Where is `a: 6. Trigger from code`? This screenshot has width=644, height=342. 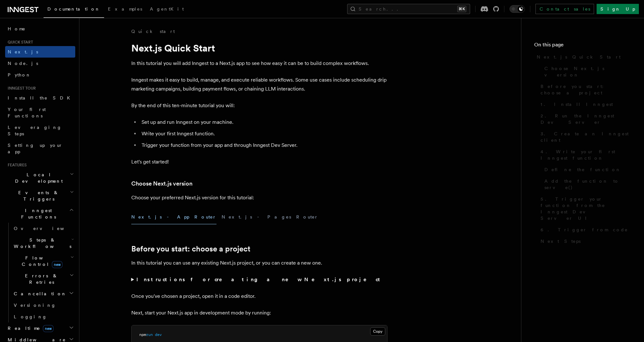 a: 6. Trigger from code is located at coordinates (585, 229).